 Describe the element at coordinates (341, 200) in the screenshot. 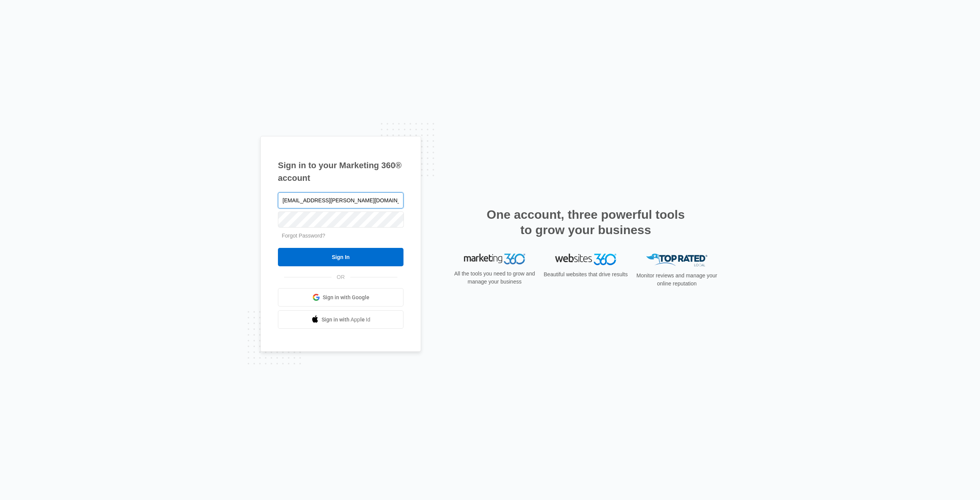

I see `input: Email` at that location.